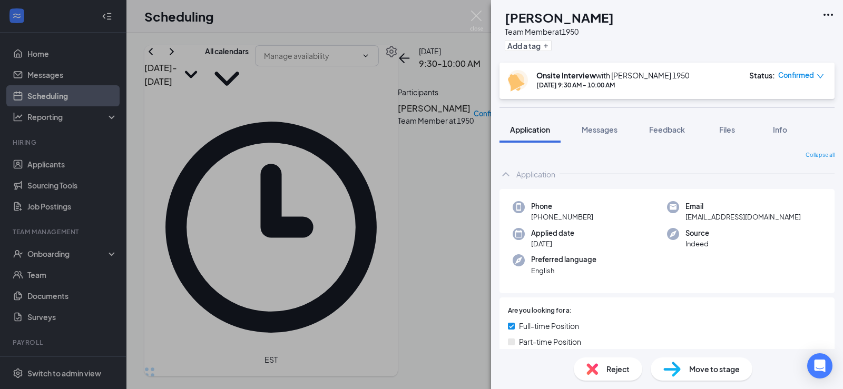 Image resolution: width=843 pixels, height=389 pixels. What do you see at coordinates (667, 130) in the screenshot?
I see `span: Feedback` at bounding box center [667, 130].